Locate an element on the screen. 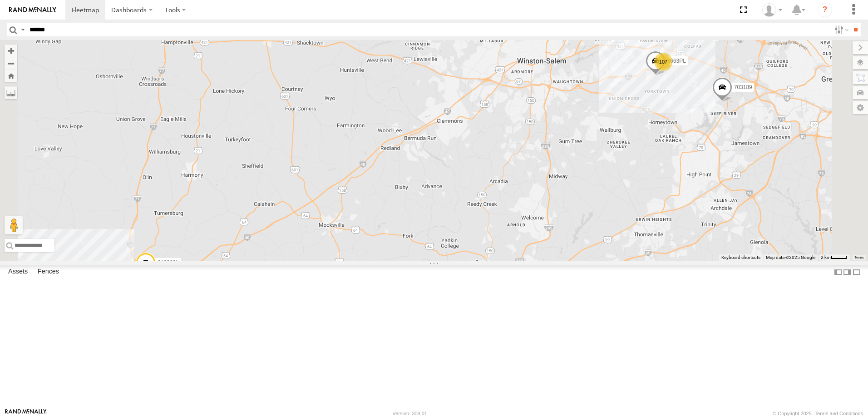  button: Zoom out is located at coordinates (11, 63).